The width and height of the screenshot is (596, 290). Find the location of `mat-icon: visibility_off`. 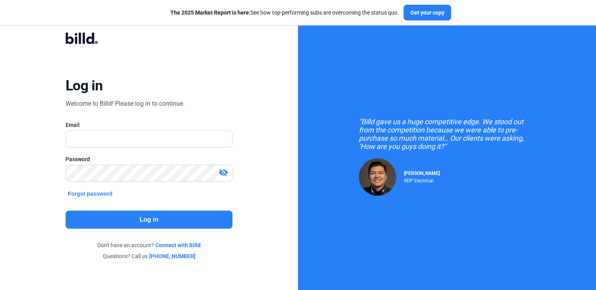

mat-icon: visibility_off is located at coordinates (223, 172).